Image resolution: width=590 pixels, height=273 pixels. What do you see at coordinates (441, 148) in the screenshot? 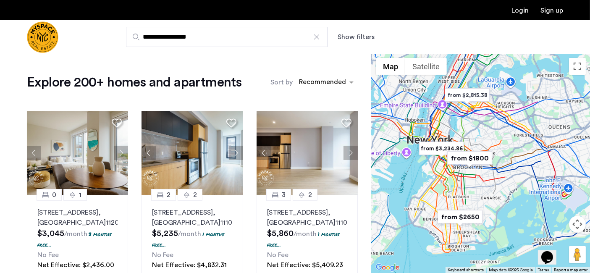
I see `div: from $3,234.86` at bounding box center [441, 148].